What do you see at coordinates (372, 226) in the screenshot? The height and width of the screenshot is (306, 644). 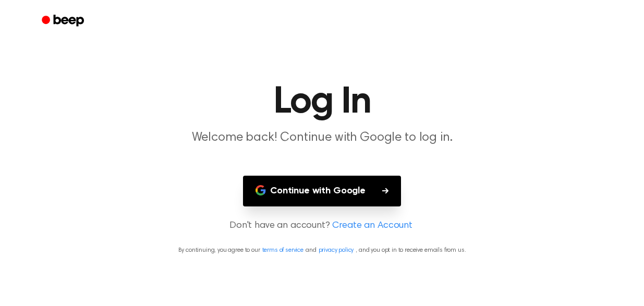 I see `a: Create an Account` at bounding box center [372, 226].